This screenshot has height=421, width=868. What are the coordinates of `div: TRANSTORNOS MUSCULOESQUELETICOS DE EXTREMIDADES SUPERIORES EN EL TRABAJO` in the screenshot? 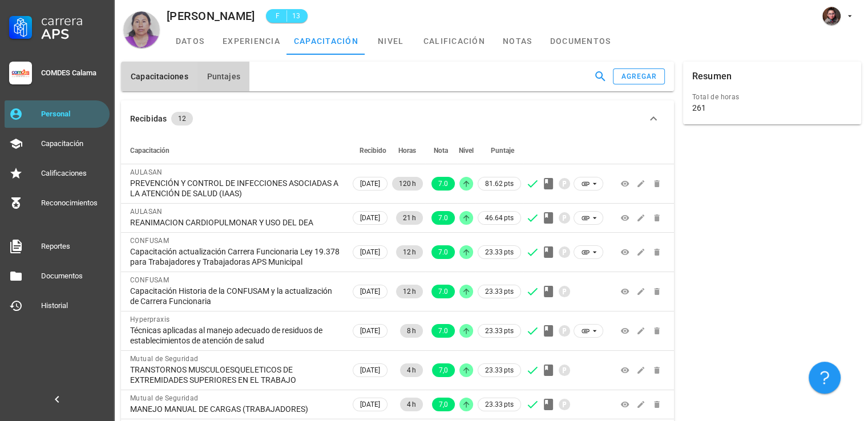 It's located at (236, 375).